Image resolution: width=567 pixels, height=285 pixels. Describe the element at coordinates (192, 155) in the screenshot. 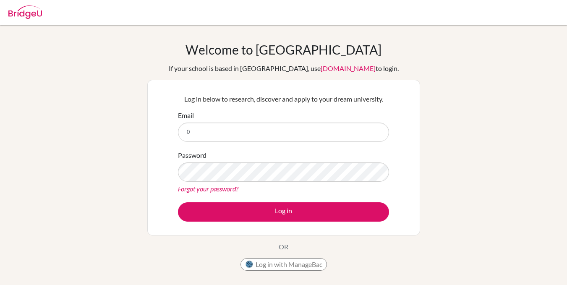

I see `label: Password` at that location.